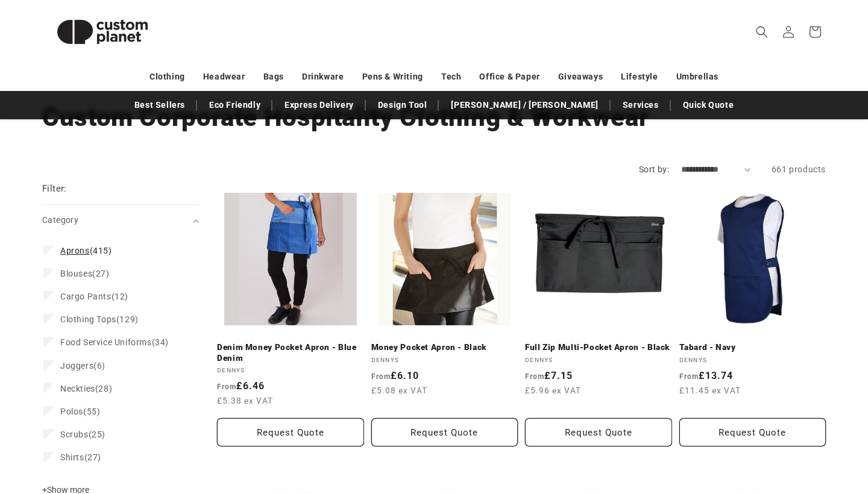 The image size is (868, 494). I want to click on summary: Search, so click(762, 32).